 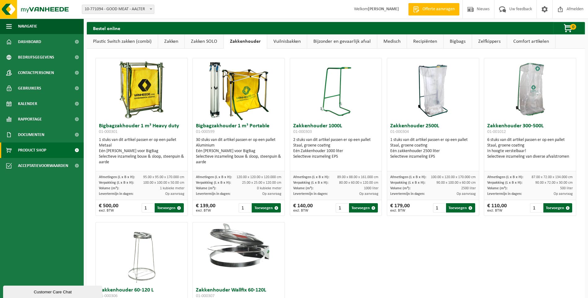 I want to click on div: In hoogte verstelbaar!, so click(x=530, y=151).